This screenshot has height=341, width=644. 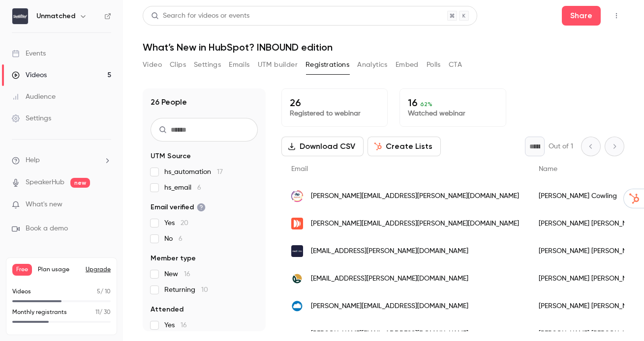 I want to click on span: 10, so click(x=205, y=290).